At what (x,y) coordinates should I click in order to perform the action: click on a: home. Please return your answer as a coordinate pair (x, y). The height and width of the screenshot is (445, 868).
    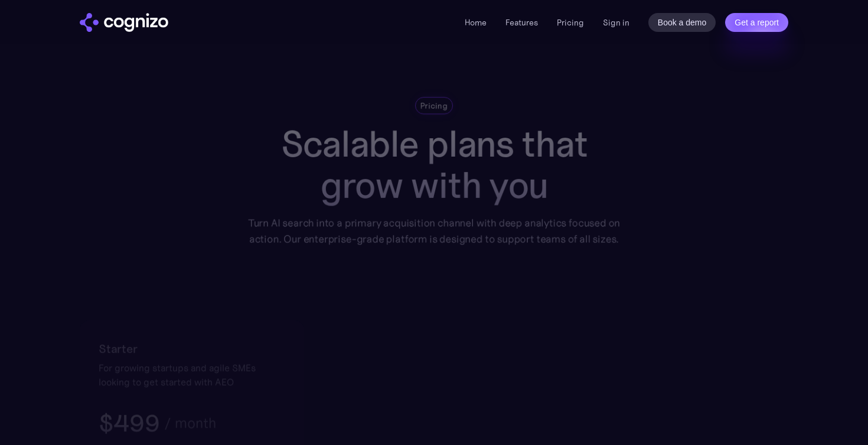
    Looking at the image, I should click on (124, 22).